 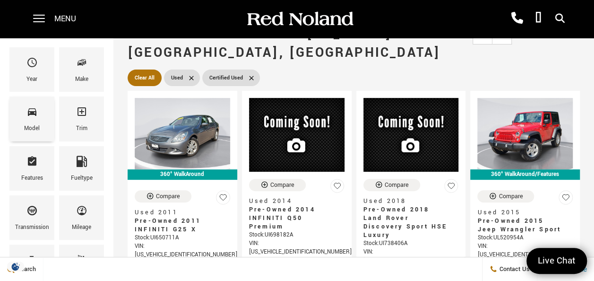 What do you see at coordinates (408, 222) in the screenshot?
I see `span: Pre-Owned 2018 Land Rover Discovery Sport HSE Luxury` at bounding box center [408, 222].